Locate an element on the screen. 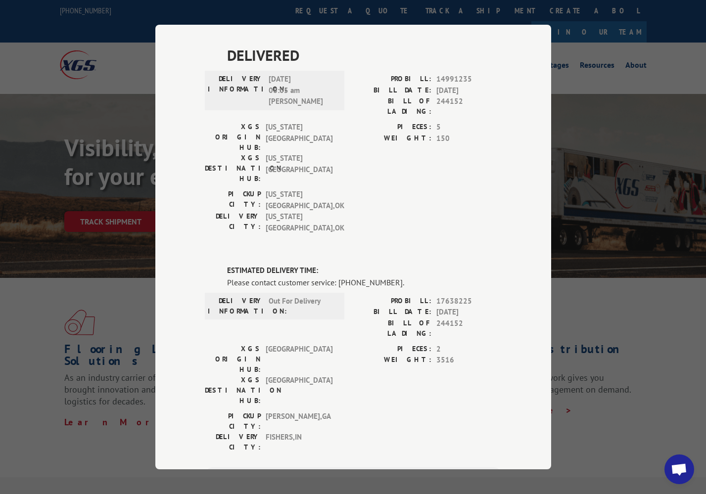 The image size is (706, 494). div: Open chat is located at coordinates (679, 469).